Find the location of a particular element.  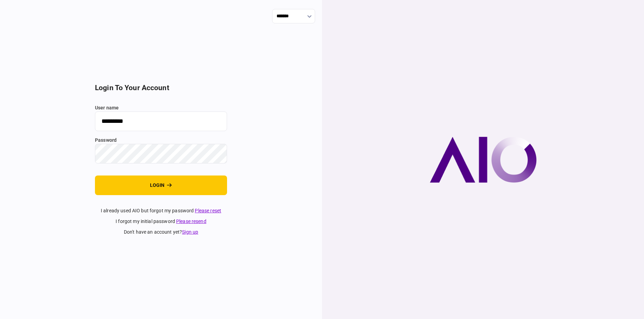

input: user name is located at coordinates (161, 121).